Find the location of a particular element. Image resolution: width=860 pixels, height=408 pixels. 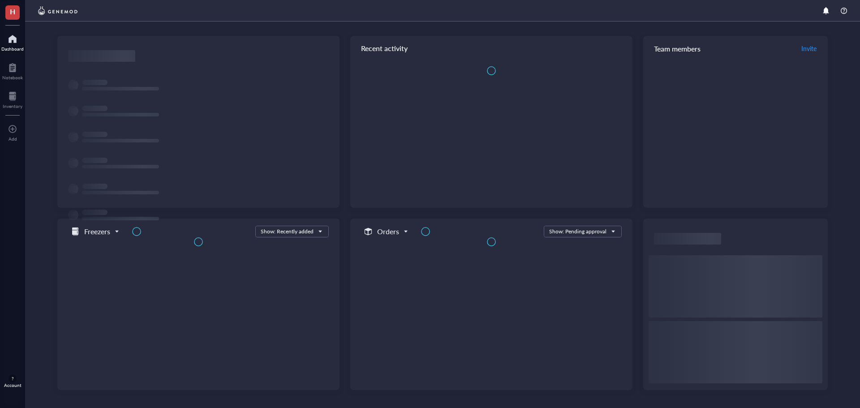

span: Invite is located at coordinates (809, 48).